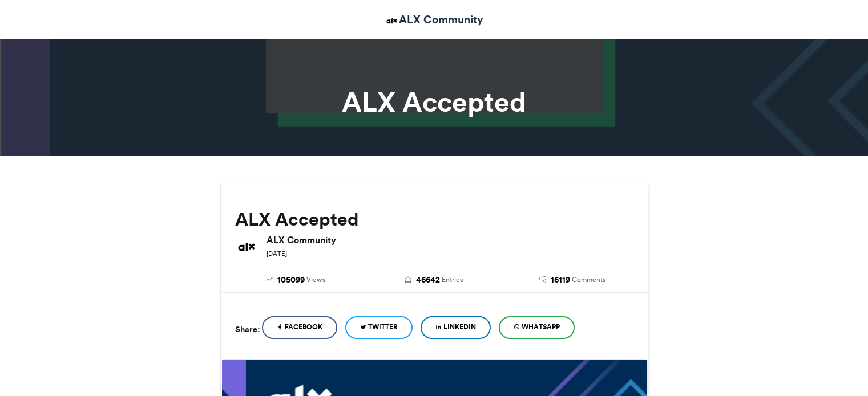  Describe the element at coordinates (452, 280) in the screenshot. I see `span: Entries` at that location.